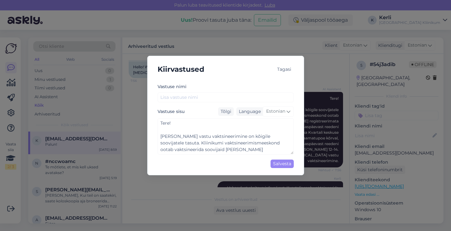 The height and width of the screenshot is (231, 451). I want to click on span: Estonian, so click(276, 111).